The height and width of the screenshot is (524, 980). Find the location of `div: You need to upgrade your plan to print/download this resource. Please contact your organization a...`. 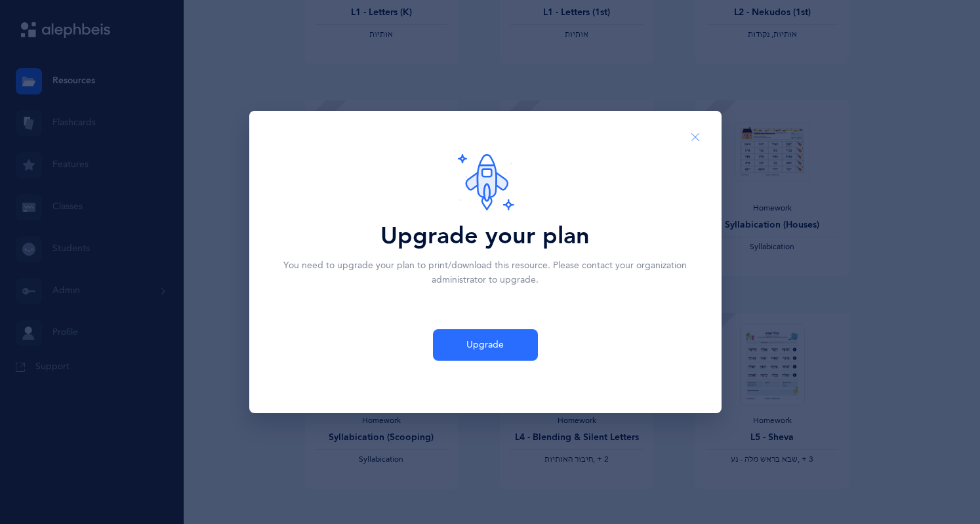

div: You need to upgrade your plan to print/download this resource. Please contact your organization a... is located at coordinates (485, 274).